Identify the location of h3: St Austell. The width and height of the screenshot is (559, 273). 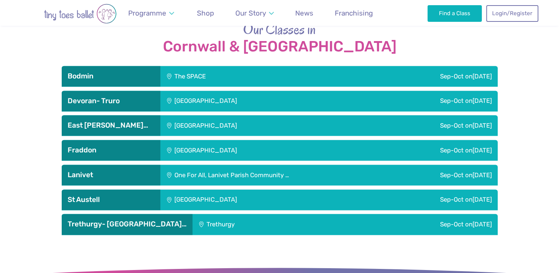
(111, 199).